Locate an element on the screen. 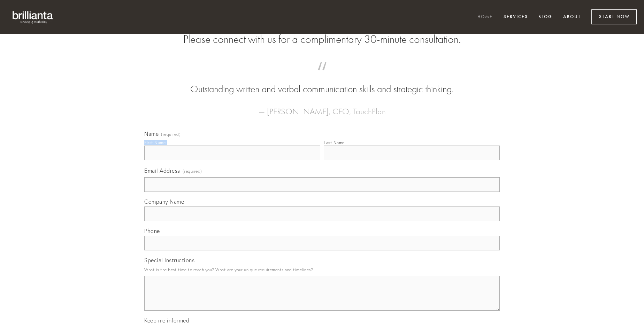  div: First Name is located at coordinates (155, 142).